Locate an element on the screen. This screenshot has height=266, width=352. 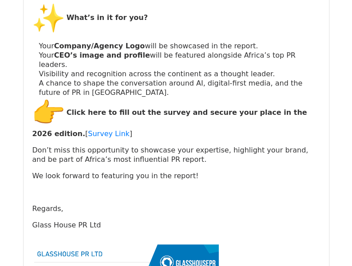
strong: Click here to fill out the survey and secure your place in the 2026 edition. is located at coordinates (169, 123).